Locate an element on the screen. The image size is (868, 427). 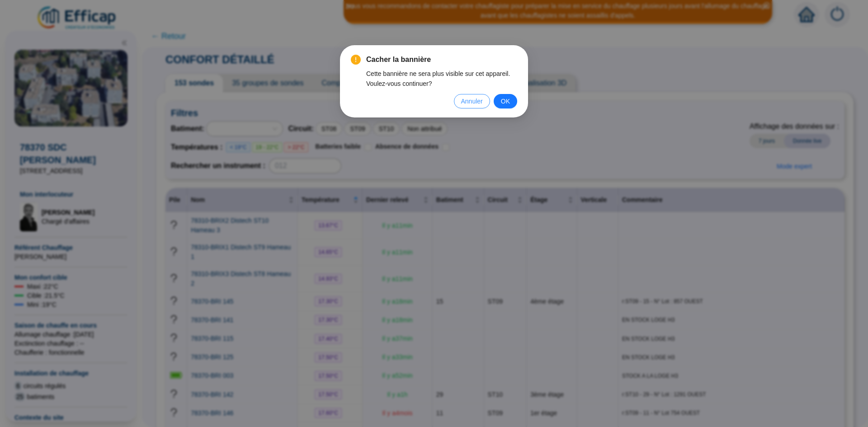
button: Annuler is located at coordinates (472, 101).